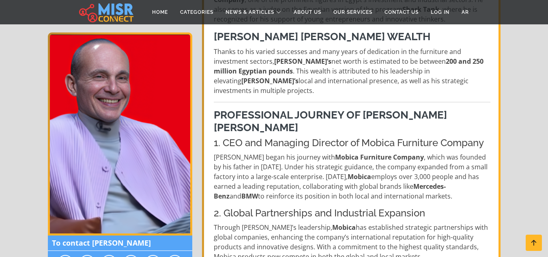 The width and height of the screenshot is (548, 257). I want to click on a: Log in, so click(440, 12).